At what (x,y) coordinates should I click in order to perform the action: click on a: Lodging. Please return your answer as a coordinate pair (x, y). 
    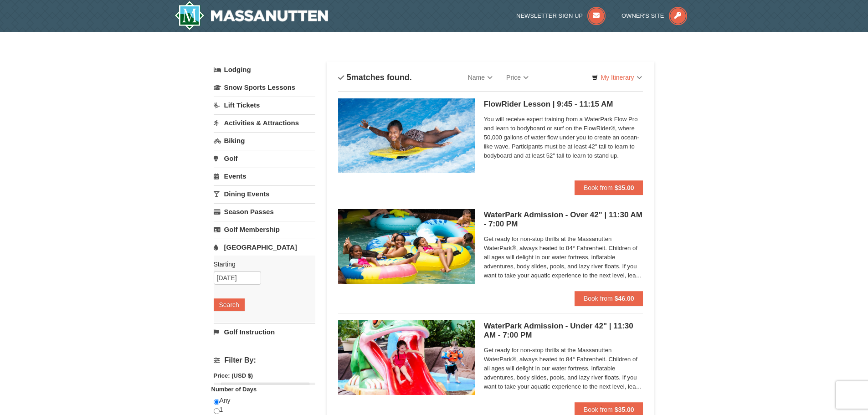
    Looking at the image, I should click on (264, 69).